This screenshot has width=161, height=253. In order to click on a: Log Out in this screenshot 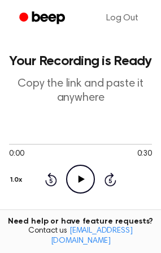, I will do `click(122, 18)`.